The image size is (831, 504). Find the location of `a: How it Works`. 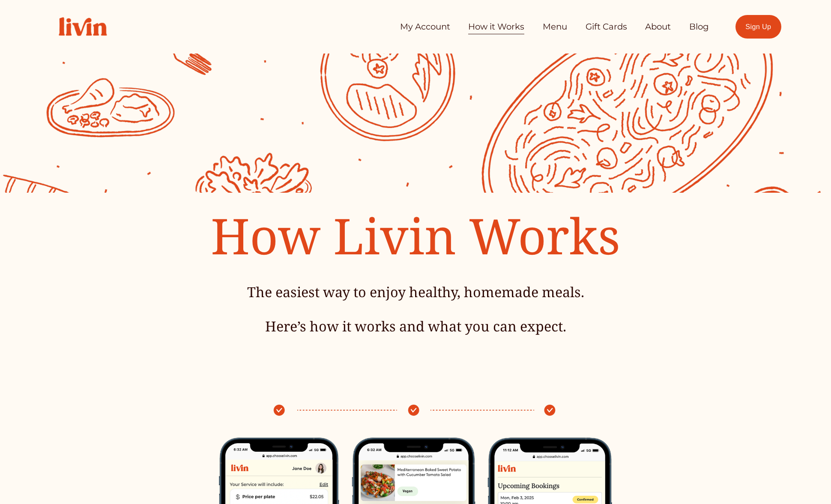

a: How it Works is located at coordinates (496, 27).